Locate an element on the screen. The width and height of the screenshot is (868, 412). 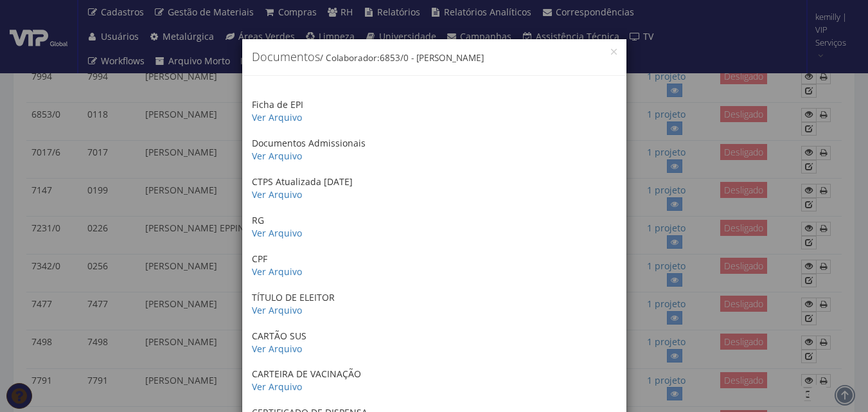
p: CARTEIRA DE VACINAÇÃO is located at coordinates (434, 380).